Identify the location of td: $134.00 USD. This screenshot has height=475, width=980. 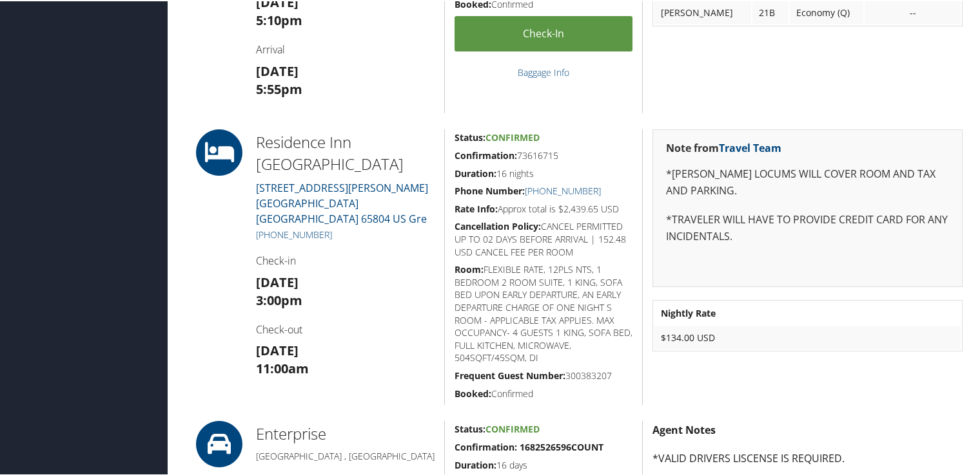
(807, 337).